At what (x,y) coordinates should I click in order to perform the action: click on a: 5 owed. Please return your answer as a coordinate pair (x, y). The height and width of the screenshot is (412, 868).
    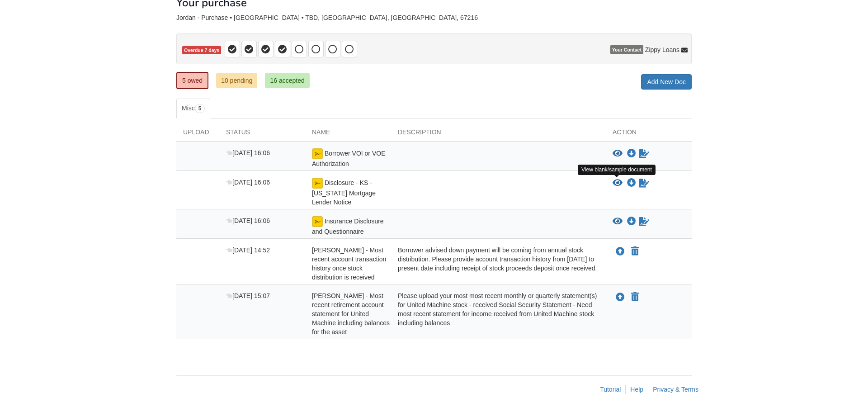
    Looking at the image, I should click on (192, 81).